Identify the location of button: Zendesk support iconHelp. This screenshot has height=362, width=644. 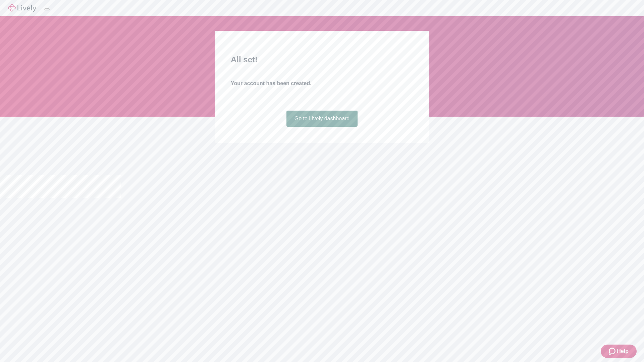
(619, 352).